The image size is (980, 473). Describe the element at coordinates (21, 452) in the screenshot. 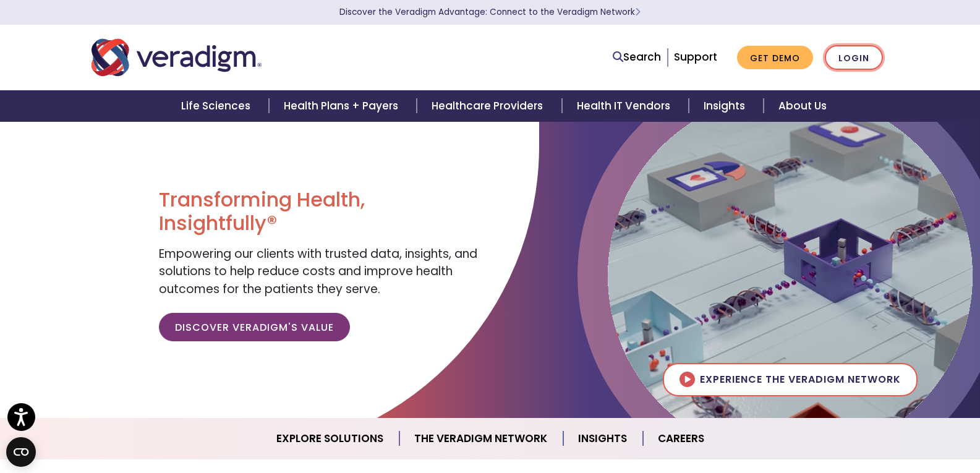

I see `button: Open CMP widget` at that location.